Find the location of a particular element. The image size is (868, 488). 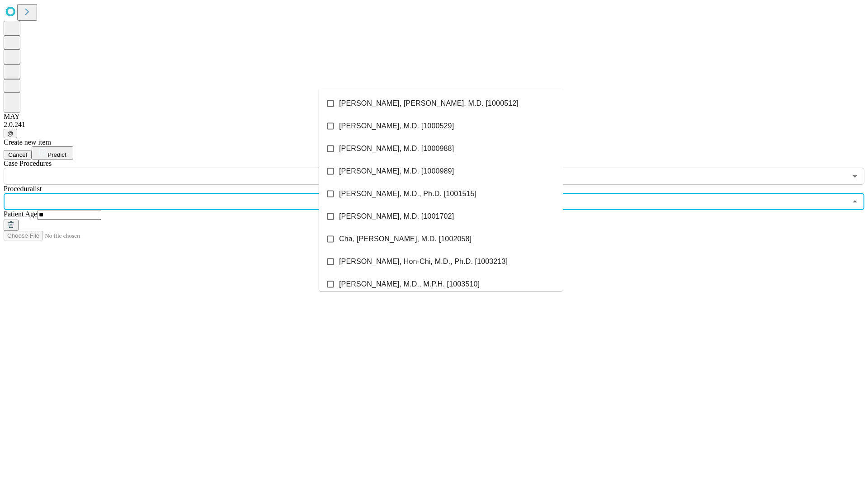

span: Cancel is located at coordinates (18, 155).